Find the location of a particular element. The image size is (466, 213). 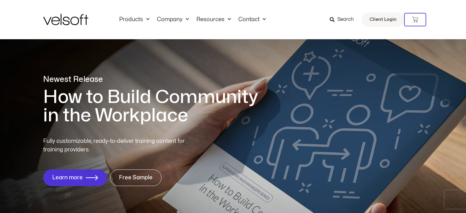

a: CompanyMenu Toggle is located at coordinates (173, 20).